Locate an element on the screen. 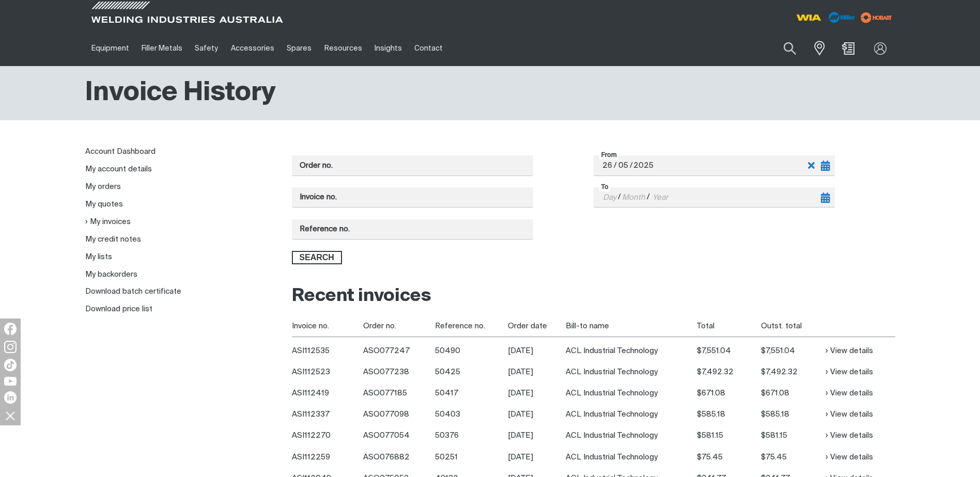 This screenshot has height=477, width=980. a: Safety is located at coordinates (206, 48).